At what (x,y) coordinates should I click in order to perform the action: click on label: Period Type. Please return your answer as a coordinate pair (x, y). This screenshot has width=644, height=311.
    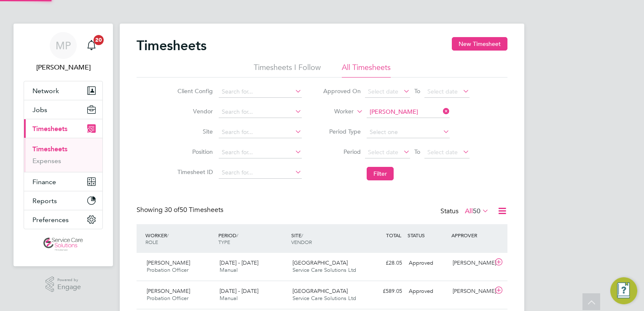
    Looking at the image, I should click on (342, 132).